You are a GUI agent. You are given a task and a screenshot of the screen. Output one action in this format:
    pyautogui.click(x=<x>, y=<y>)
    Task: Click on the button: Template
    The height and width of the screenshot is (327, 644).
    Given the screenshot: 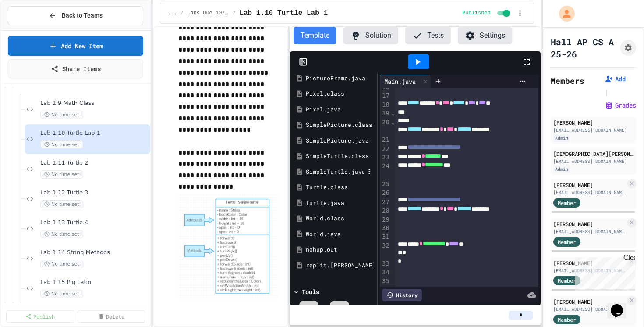 What is the action you would take?
    pyautogui.click(x=315, y=36)
    